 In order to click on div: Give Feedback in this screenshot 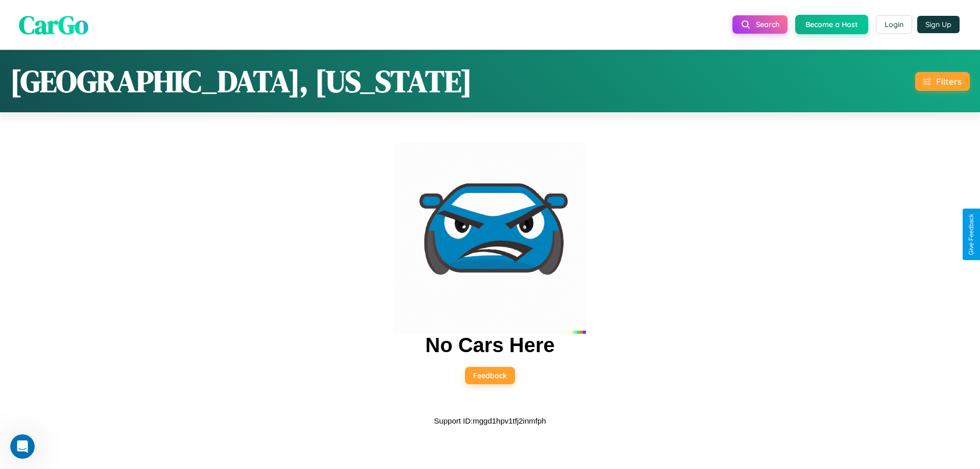, I will do `click(971, 234)`.